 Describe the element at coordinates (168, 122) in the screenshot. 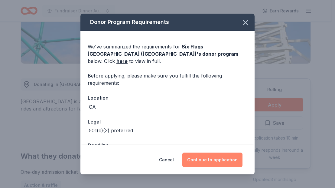

I see `div: Legal` at that location.